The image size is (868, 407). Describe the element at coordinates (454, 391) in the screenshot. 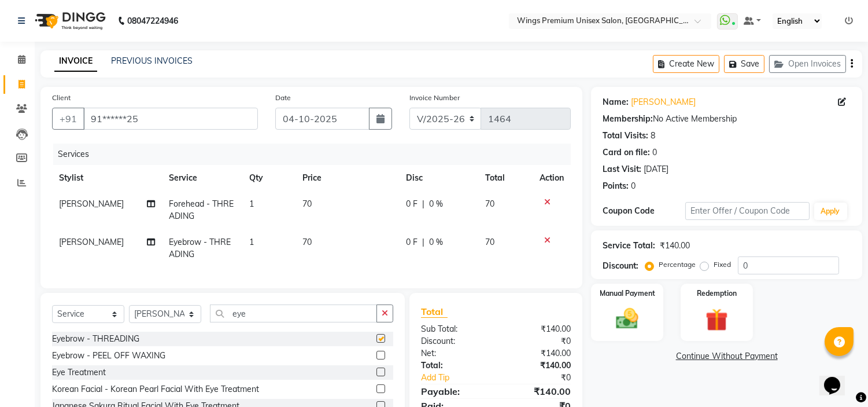

I see `div: Payable:` at that location.